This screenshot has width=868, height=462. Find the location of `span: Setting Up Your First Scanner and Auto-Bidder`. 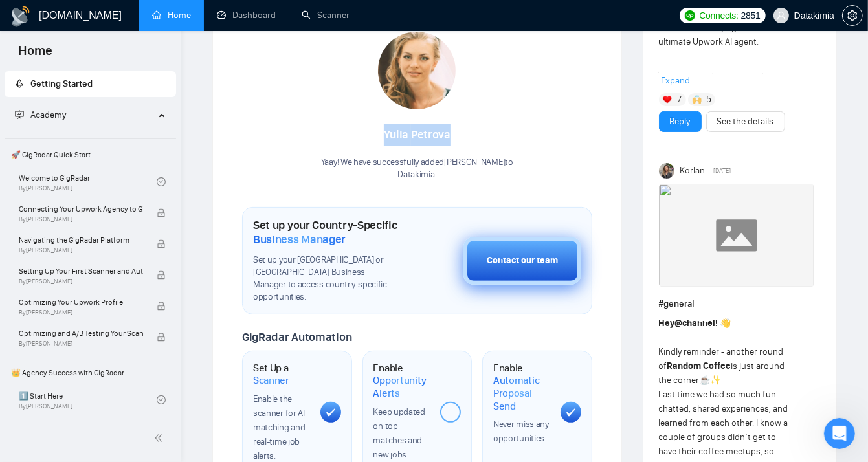

span: Setting Up Your First Scanner and Auto-Bidder is located at coordinates (81, 271).